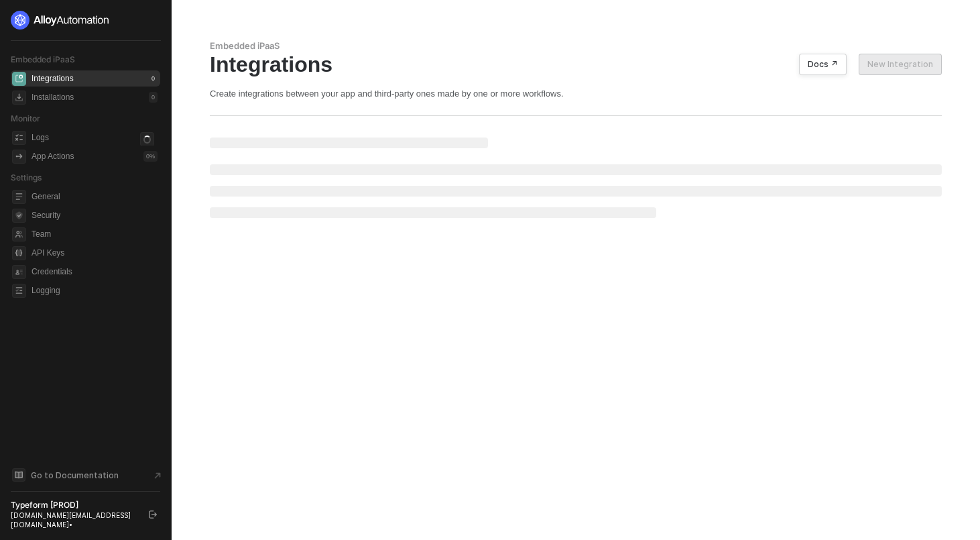 This screenshot has width=980, height=540. Describe the element at coordinates (19, 253) in the screenshot. I see `span: api-key` at that location.